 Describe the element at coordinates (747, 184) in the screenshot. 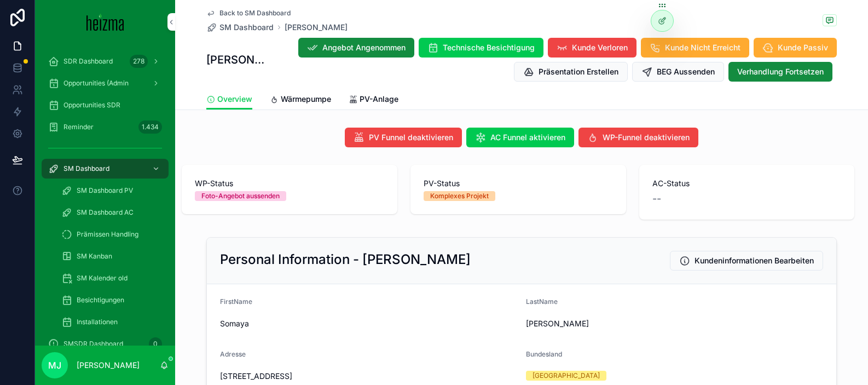

I see `span: AC-Status` at that location.